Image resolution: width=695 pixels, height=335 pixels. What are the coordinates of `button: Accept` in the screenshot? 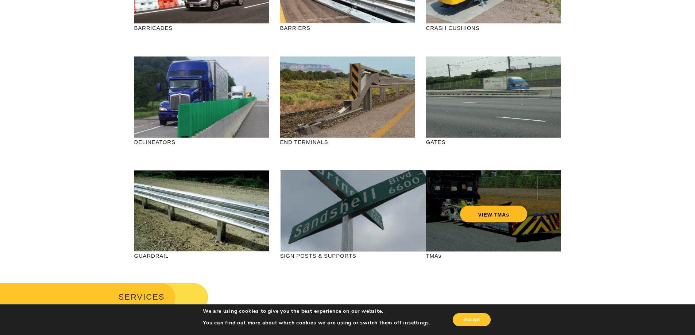 It's located at (472, 320).